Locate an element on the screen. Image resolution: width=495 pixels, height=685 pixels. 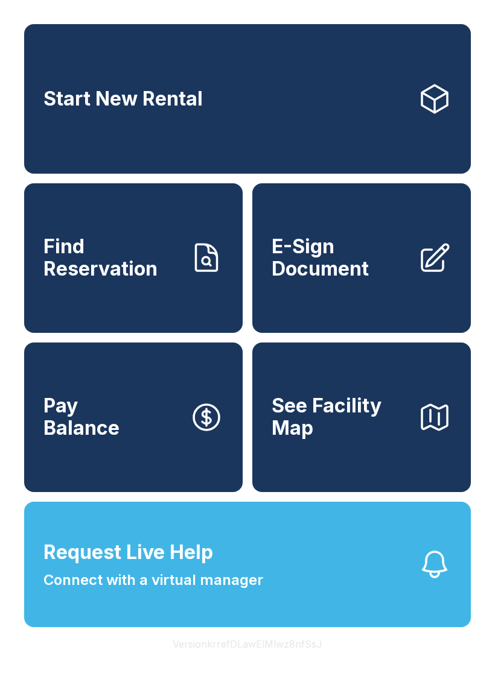
span: See Facility Map is located at coordinates (340, 417).